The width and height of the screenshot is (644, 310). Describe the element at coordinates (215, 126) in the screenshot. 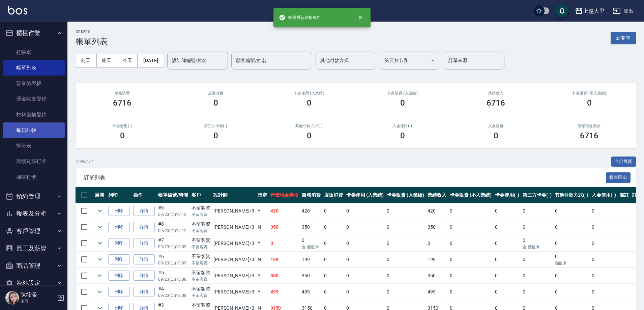

I see `h2: 第三方卡券(-)` at that location.